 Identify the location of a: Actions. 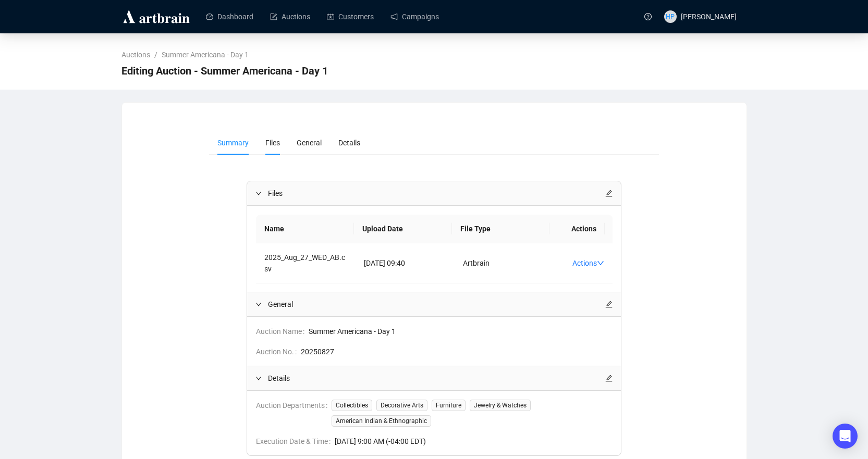
(588, 263).